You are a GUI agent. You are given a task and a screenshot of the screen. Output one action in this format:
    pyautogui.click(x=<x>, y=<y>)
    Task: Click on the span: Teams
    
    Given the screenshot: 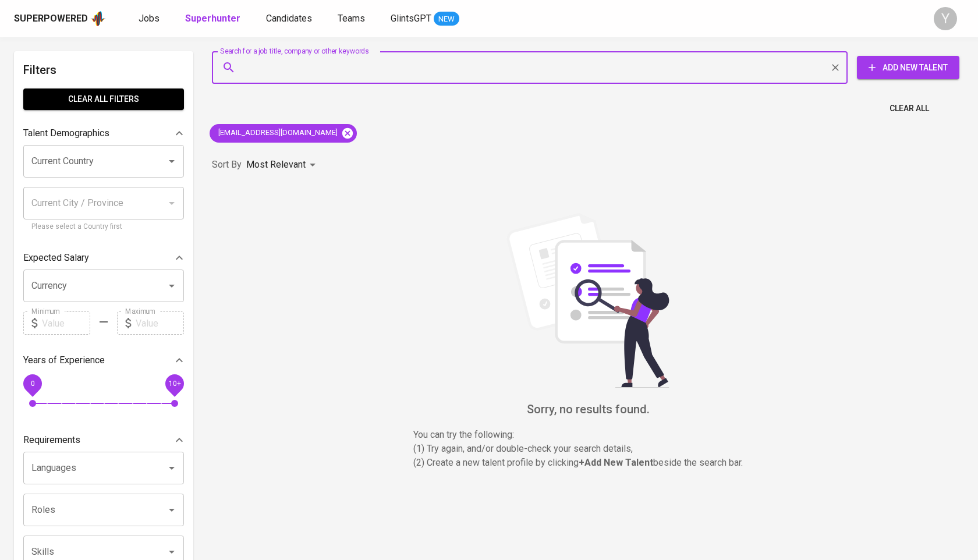 What is the action you would take?
    pyautogui.click(x=351, y=18)
    